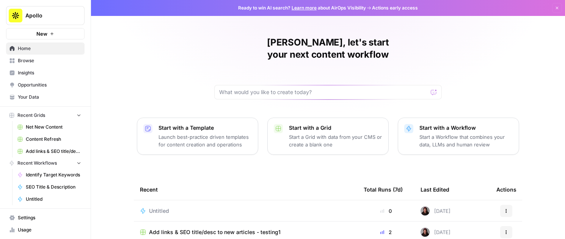  What do you see at coordinates (45, 61) in the screenshot?
I see `a: Browse` at bounding box center [45, 61].